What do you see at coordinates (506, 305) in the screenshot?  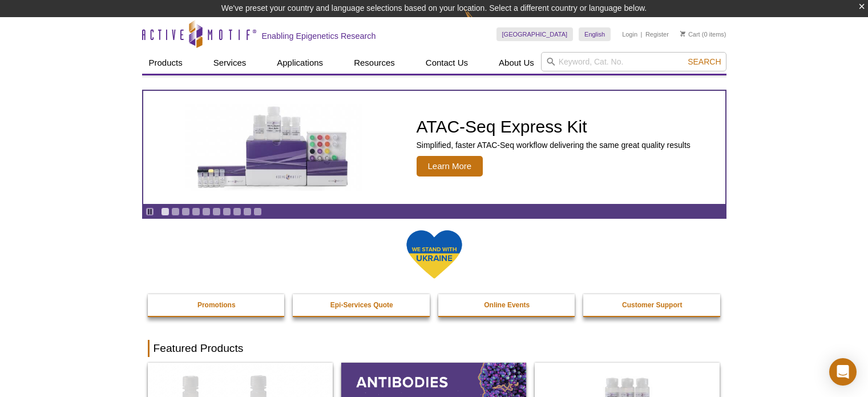 I see `strong: Online Events` at bounding box center [506, 305].